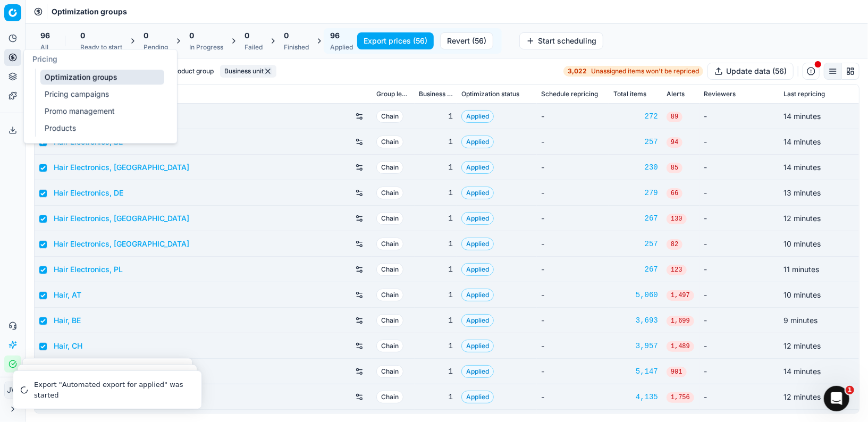  Describe the element at coordinates (254, 47) in the screenshot. I see `div: Failed` at that location.